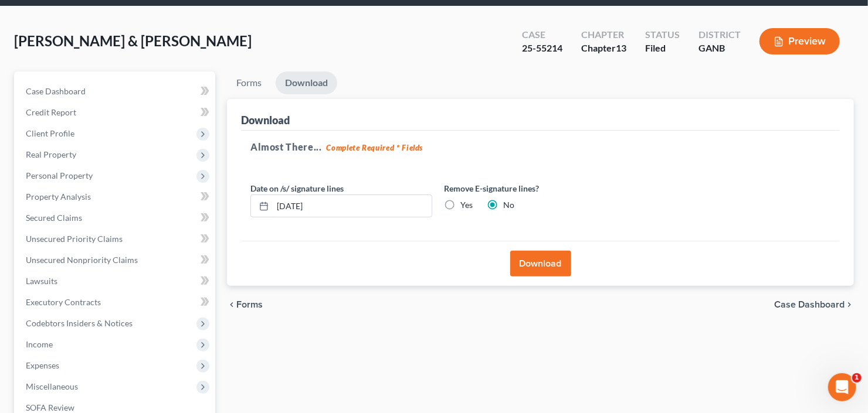  I want to click on span: SOFA Review, so click(50, 407).